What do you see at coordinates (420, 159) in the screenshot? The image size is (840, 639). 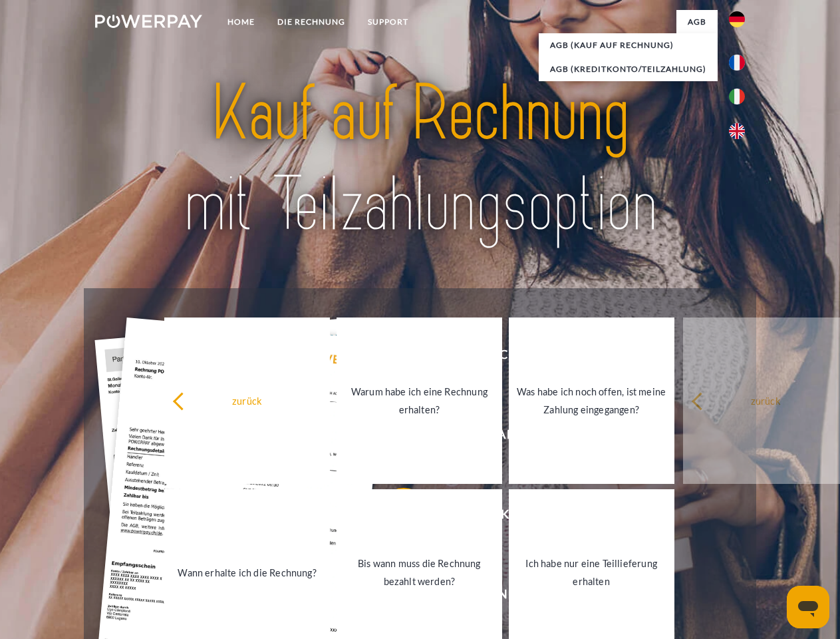 I see `img: title-powerpay_de.svg` at bounding box center [420, 159].